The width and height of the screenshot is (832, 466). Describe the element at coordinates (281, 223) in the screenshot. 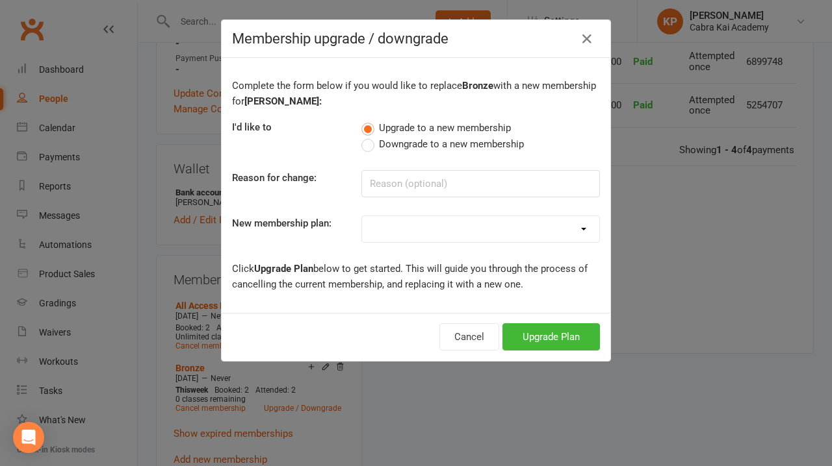

I see `label: New membership plan:` at that location.